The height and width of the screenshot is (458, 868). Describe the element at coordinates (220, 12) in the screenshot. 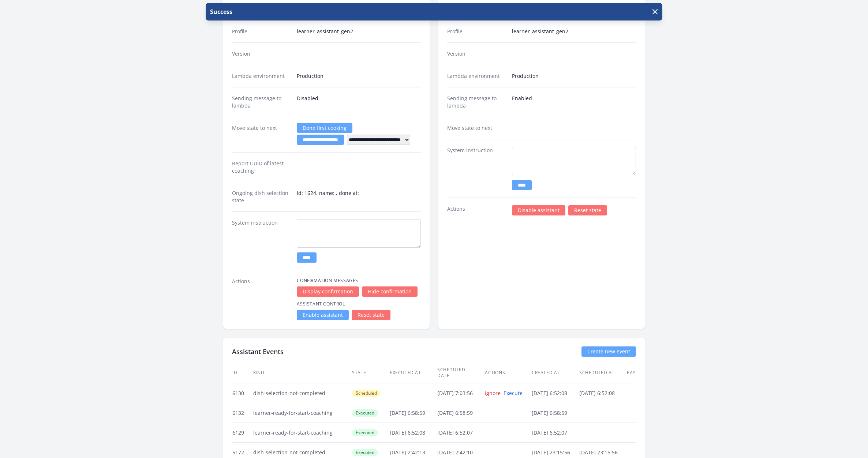

I see `p: Success` at that location.